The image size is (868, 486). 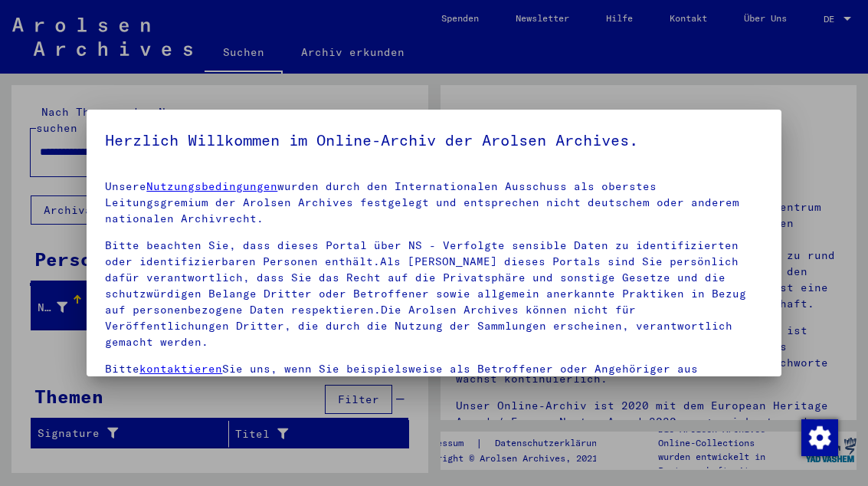 What do you see at coordinates (434, 294) in the screenshot?
I see `p: Bitte beachten Sie, dass dieses Portal über NS - Verfolgte sensible Daten zu identifizierten oder...` at bounding box center [434, 294].